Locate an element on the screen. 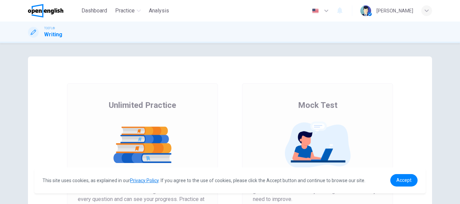  h1: Writing is located at coordinates (53, 35).